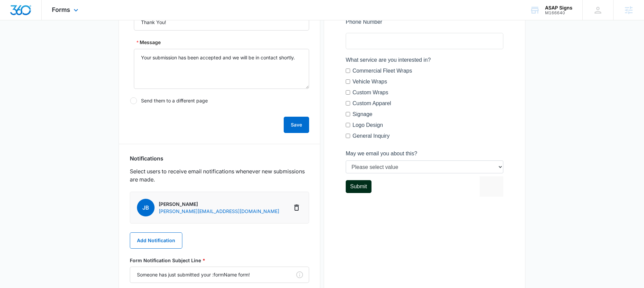  What do you see at coordinates (148, 42) in the screenshot?
I see `label: Message` at bounding box center [148, 42].